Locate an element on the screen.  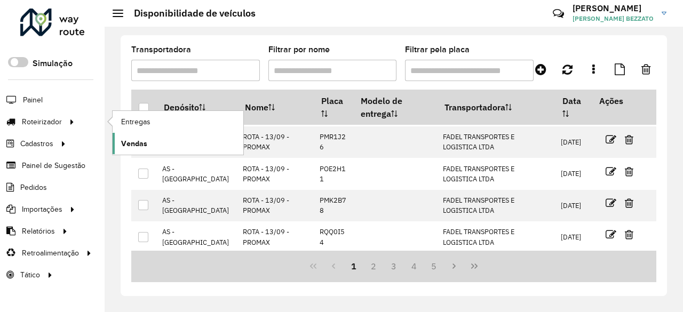
th: Modelo de entrega is located at coordinates (395, 107).